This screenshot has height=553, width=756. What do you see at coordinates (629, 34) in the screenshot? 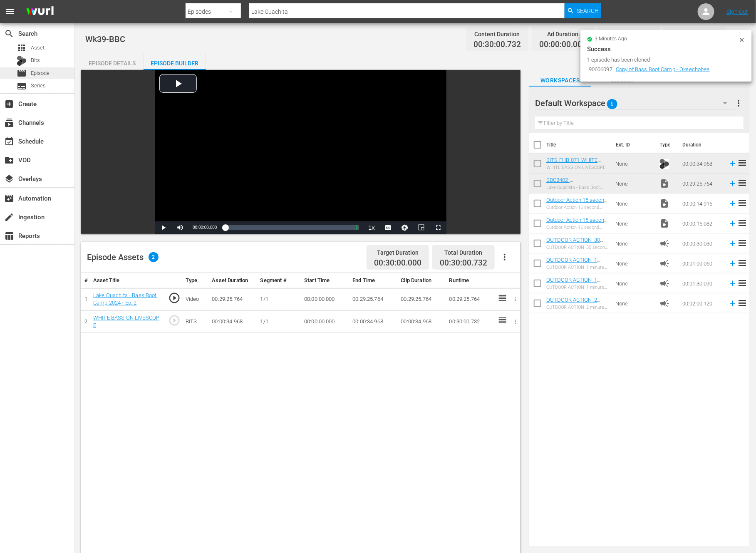
I see `div: Promo Duration` at bounding box center [629, 34].